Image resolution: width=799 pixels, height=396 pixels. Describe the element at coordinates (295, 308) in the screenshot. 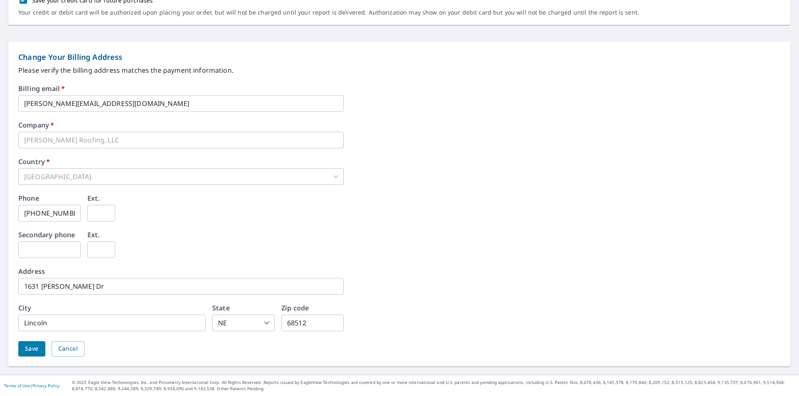

I see `label: Zip code` at that location.